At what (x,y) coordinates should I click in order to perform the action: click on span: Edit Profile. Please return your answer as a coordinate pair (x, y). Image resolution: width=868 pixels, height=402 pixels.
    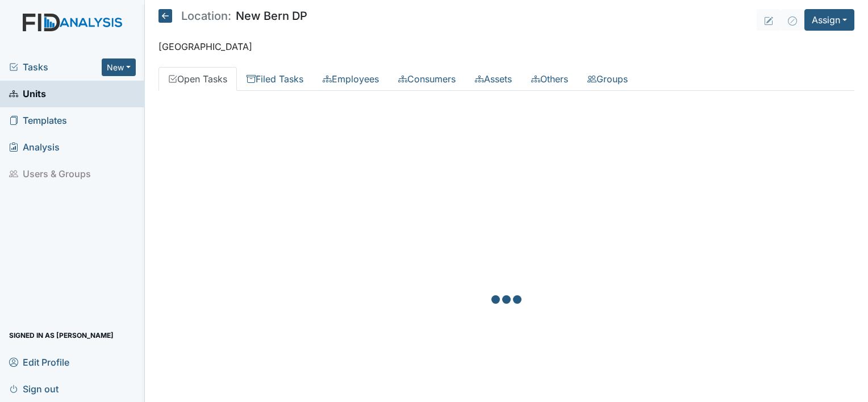
    Looking at the image, I should click on (39, 362).